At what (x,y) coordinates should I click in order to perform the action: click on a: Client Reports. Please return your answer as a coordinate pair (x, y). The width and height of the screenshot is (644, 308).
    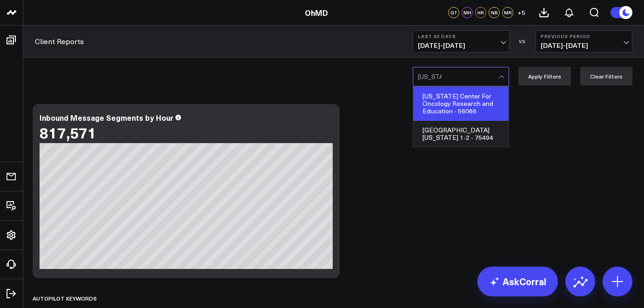
    Looking at the image, I should click on (59, 42).